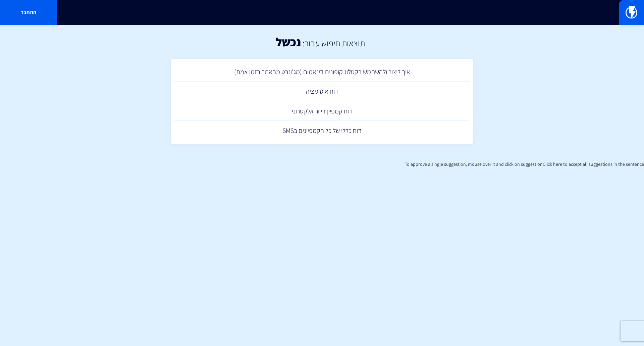 The height and width of the screenshot is (346, 644). Describe the element at coordinates (322, 111) in the screenshot. I see `a: דוח קמפיין דיוור אלקטרוני` at that location.